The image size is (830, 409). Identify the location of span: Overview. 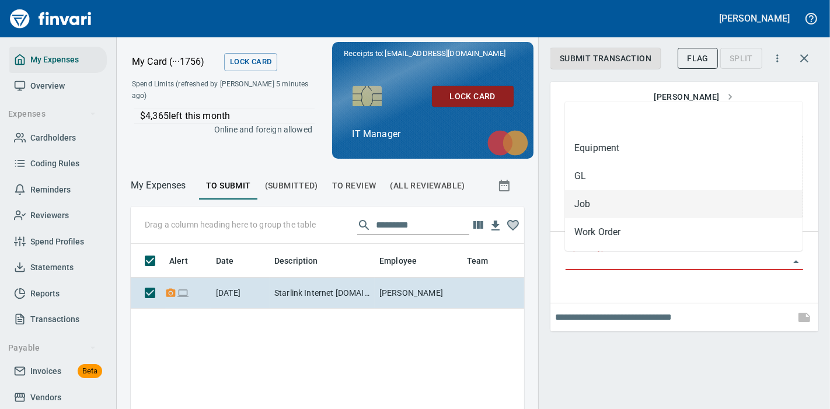
(47, 86).